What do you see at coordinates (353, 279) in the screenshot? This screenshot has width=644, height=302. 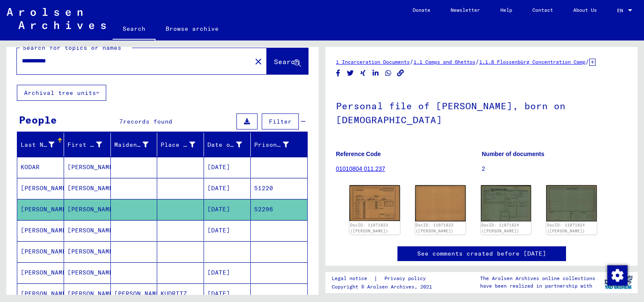 I see `a: Legal notice` at bounding box center [353, 279].